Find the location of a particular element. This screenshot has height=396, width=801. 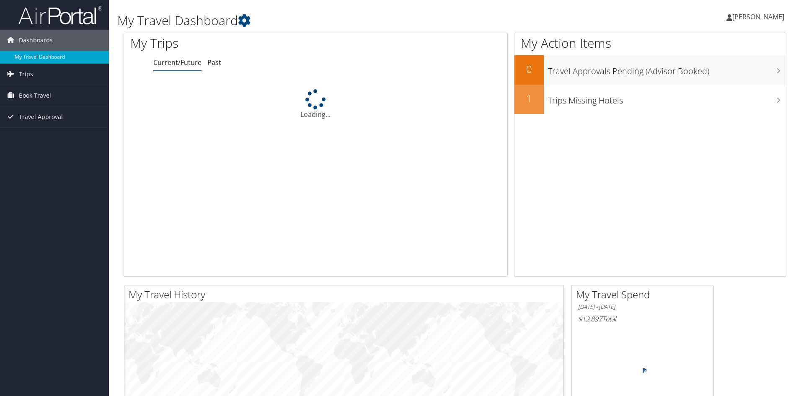

span: Travel Approval is located at coordinates (41, 117).